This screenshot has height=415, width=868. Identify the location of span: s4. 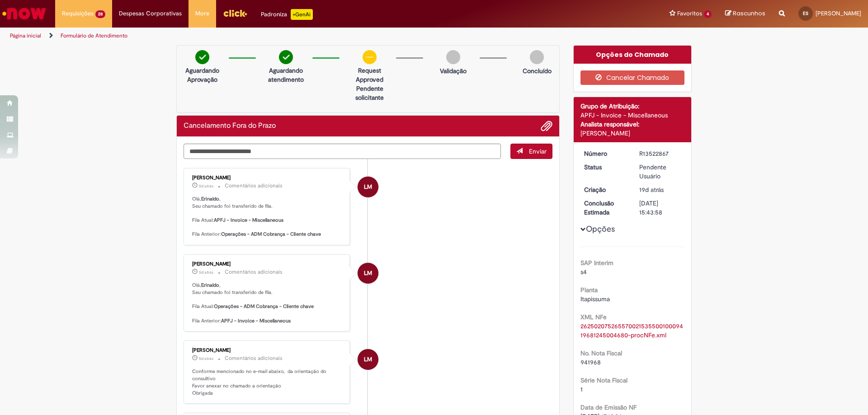
(584, 272).